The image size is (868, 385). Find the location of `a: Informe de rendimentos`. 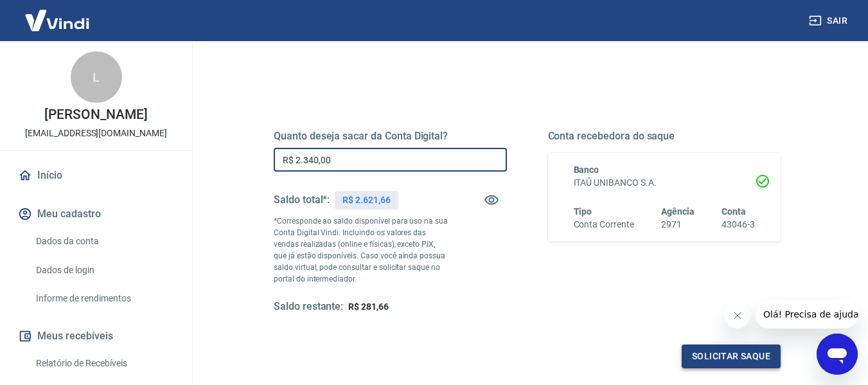

a: Informe de rendimentos is located at coordinates (104, 298).